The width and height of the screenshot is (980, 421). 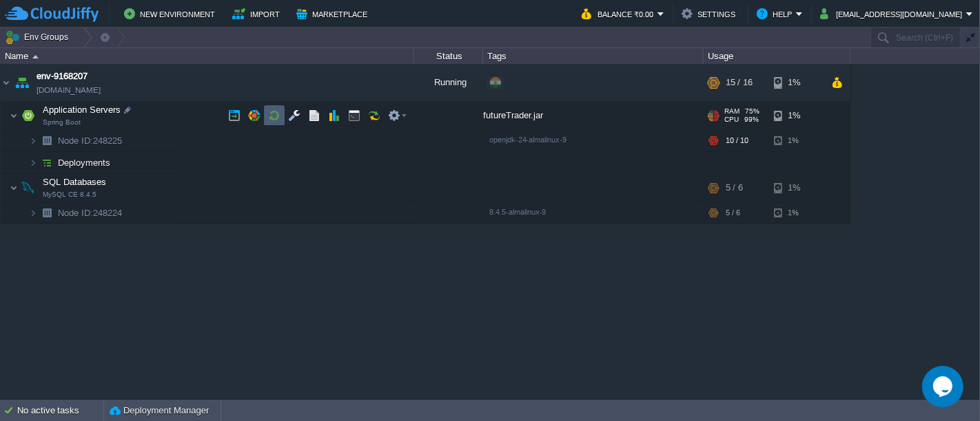 I want to click on span: Application Servers, so click(x=82, y=109).